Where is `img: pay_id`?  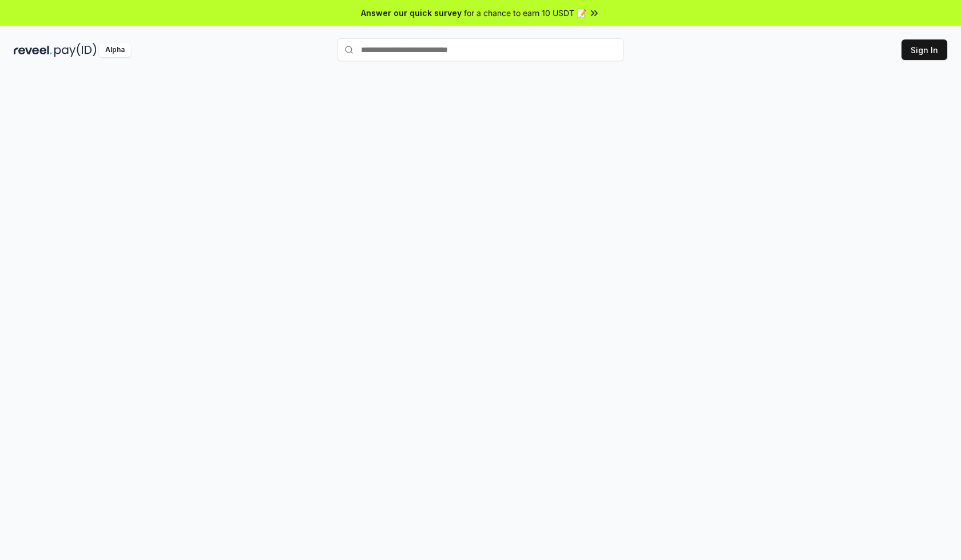
img: pay_id is located at coordinates (75, 50).